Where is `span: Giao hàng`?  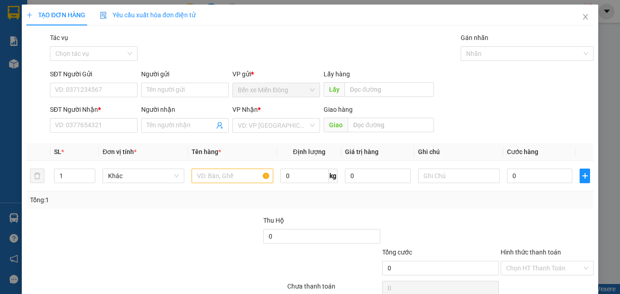 span: Giao hàng is located at coordinates (338, 109).